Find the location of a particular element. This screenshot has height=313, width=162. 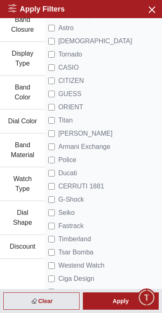

span: Ducati is located at coordinates (67, 173).